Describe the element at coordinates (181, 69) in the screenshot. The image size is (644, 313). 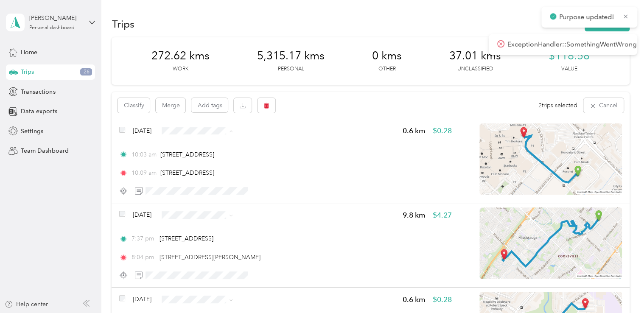
I see `p: Work` at that location.